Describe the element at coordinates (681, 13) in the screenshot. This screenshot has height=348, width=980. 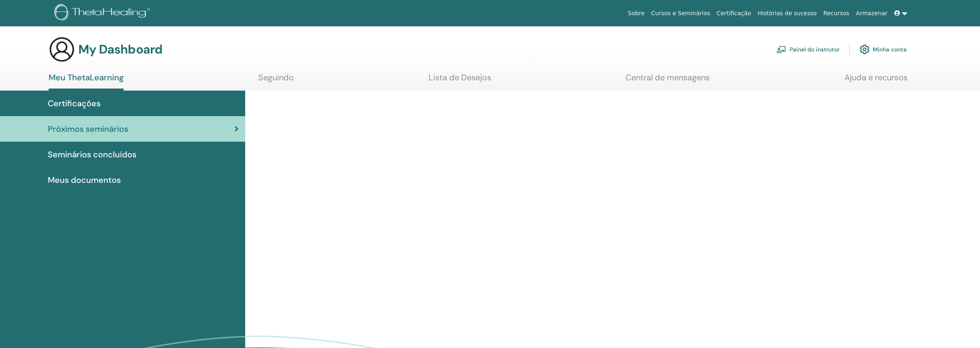
I see `a: Cursos e Seminários` at that location.